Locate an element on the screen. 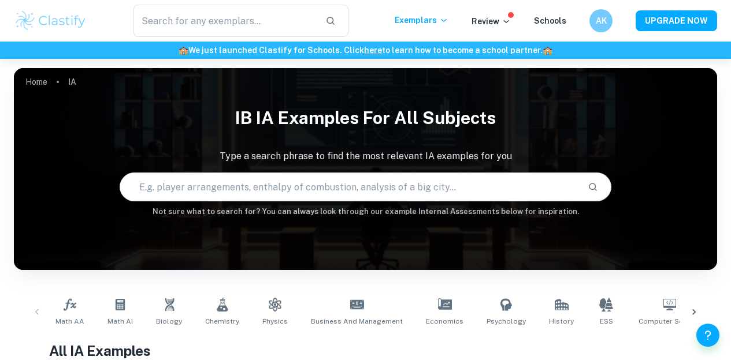  p: IA is located at coordinates (72, 82).